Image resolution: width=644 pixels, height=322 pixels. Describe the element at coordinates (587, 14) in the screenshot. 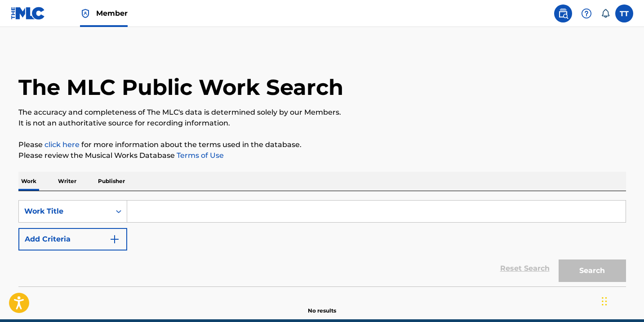

I see `img: help` at that location.